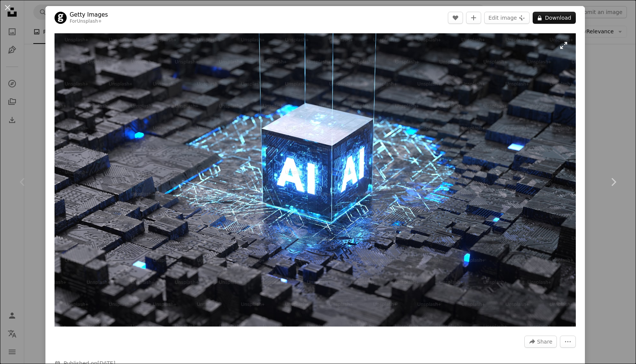  What do you see at coordinates (88, 15) in the screenshot?
I see `a: Getty Images` at bounding box center [88, 15].